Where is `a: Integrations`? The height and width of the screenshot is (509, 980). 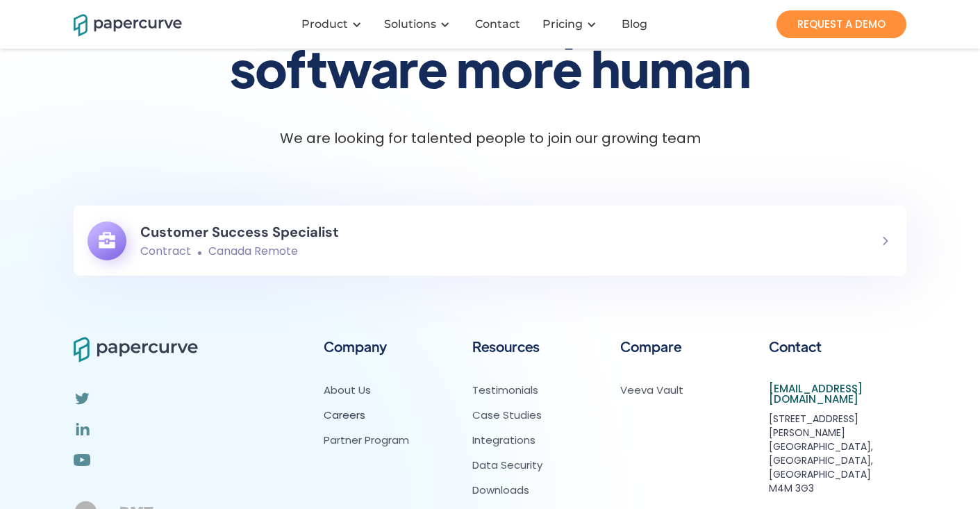 a: Integrations is located at coordinates (504, 440).